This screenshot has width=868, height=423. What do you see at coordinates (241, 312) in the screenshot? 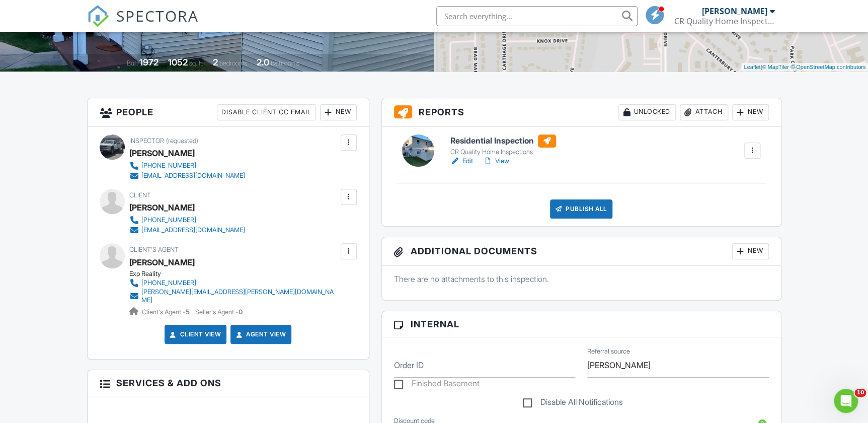
I see `strong: 0` at bounding box center [241, 312].